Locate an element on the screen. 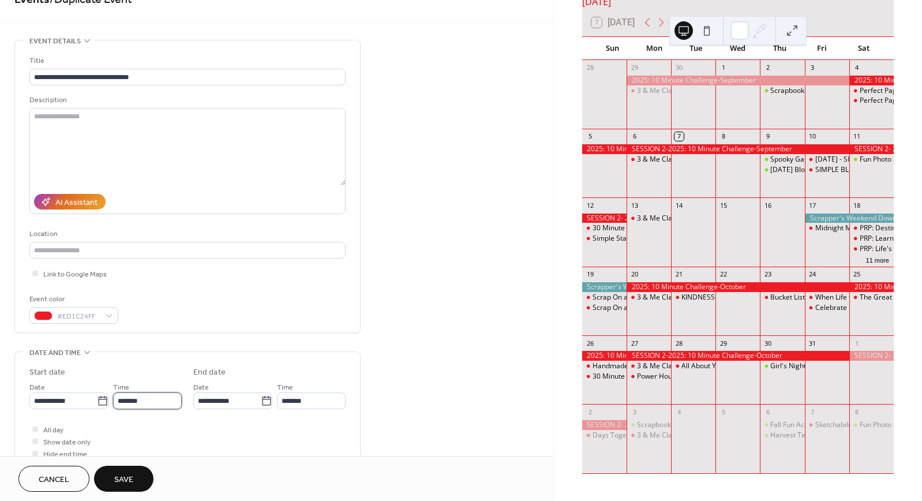  div: 2 is located at coordinates (768, 68).